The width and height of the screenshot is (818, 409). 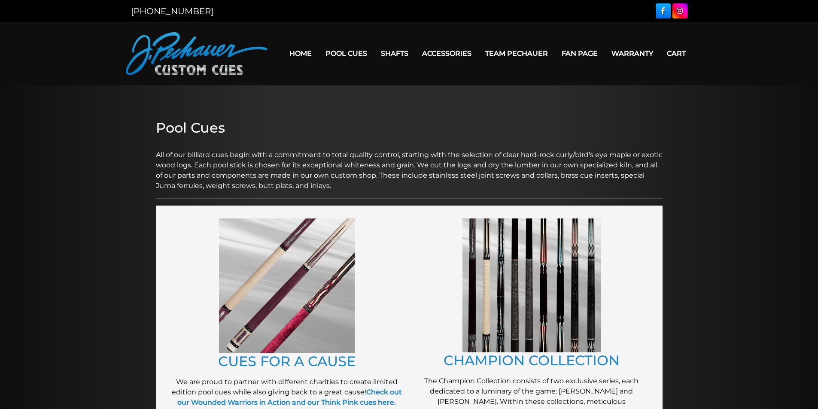 What do you see at coordinates (580, 53) in the screenshot?
I see `a: Fan Page` at bounding box center [580, 53].